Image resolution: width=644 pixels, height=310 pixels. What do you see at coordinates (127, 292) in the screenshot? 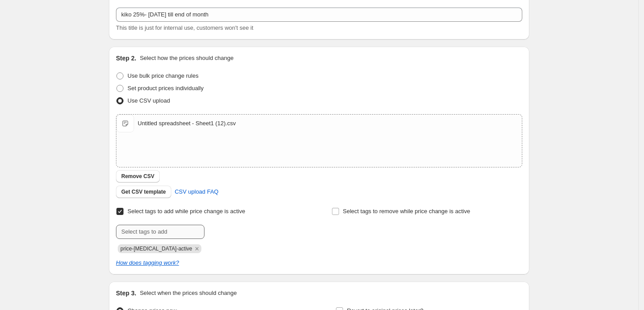
I see `h2: Step 3.` at bounding box center [127, 292].